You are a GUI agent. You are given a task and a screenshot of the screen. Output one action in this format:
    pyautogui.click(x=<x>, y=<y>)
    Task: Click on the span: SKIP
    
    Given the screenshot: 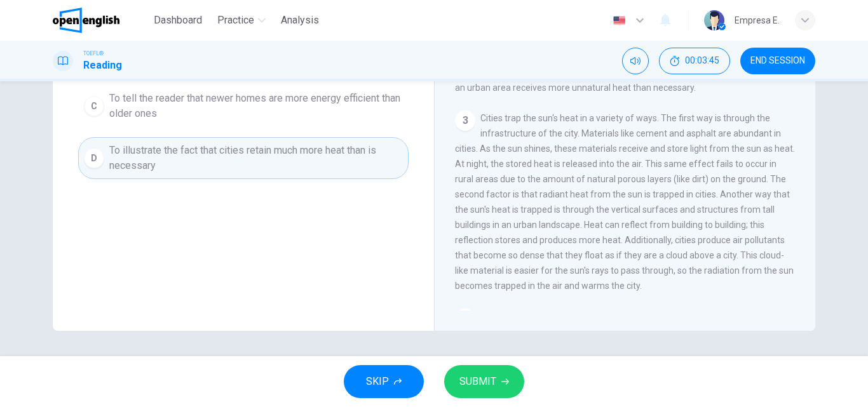 What is the action you would take?
    pyautogui.click(x=377, y=382)
    